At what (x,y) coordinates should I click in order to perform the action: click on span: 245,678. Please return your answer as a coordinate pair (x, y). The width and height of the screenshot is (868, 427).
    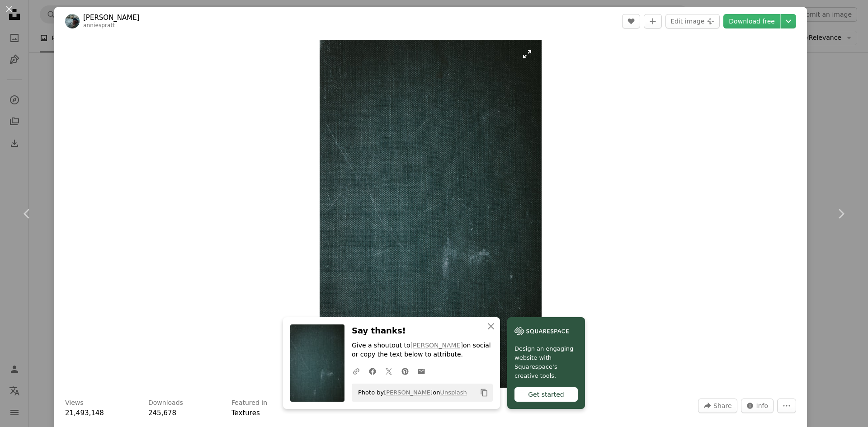
    Looking at the image, I should click on (162, 413).